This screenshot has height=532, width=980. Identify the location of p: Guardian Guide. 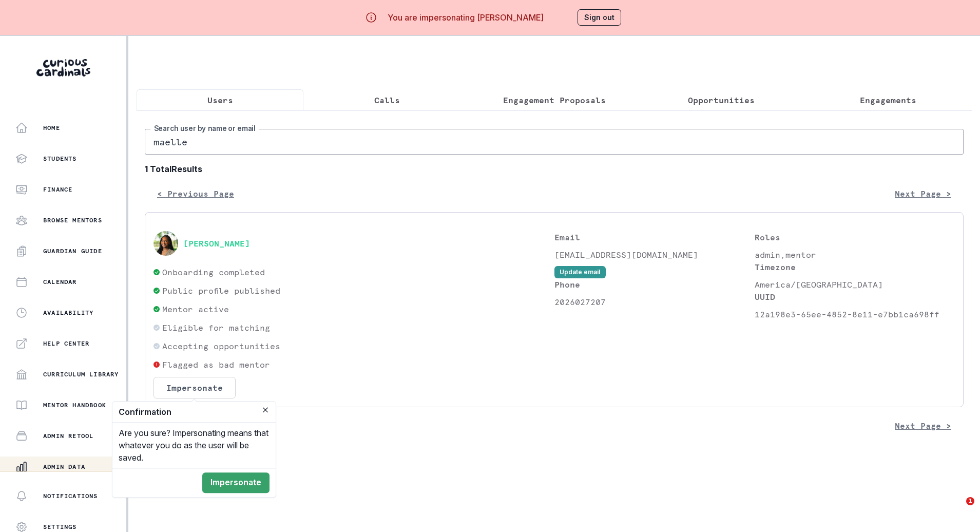
(72, 251).